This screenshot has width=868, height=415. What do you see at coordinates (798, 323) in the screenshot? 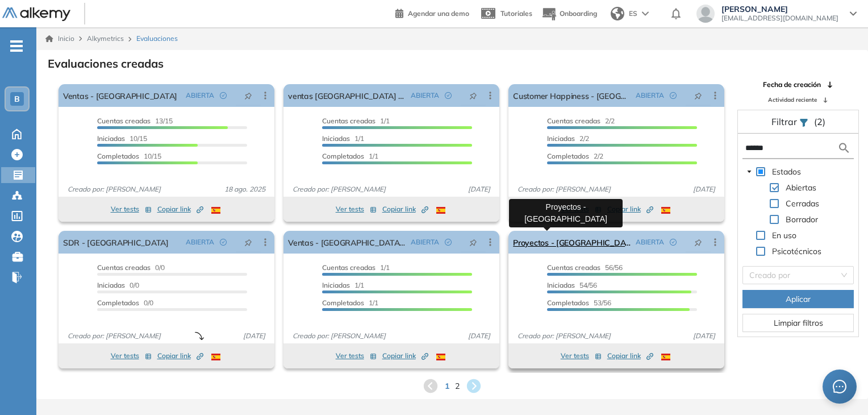
I see `span: Limpiar filtros` at bounding box center [798, 323].